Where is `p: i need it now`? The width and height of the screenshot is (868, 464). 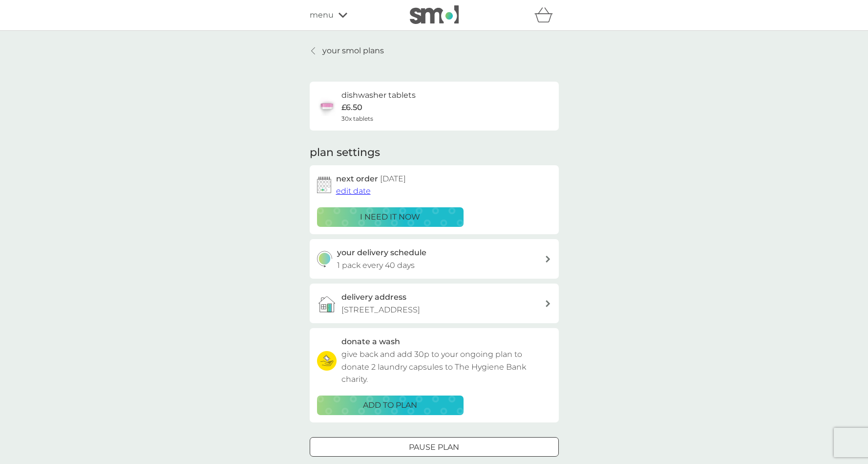 p: i need it now is located at coordinates (390, 217).